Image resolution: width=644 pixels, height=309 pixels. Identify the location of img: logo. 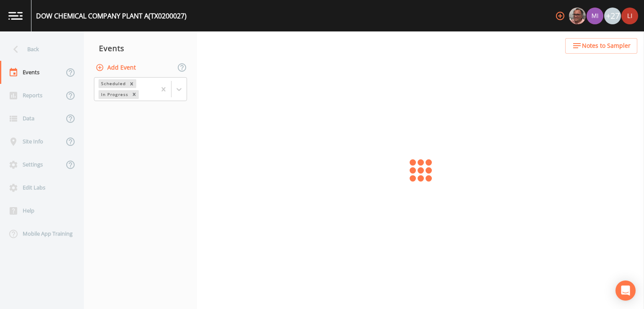
(15, 15).